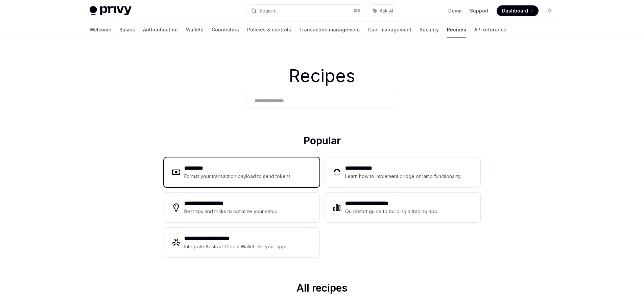 The height and width of the screenshot is (297, 644). What do you see at coordinates (269, 11) in the screenshot?
I see `div: Search...` at bounding box center [269, 11].